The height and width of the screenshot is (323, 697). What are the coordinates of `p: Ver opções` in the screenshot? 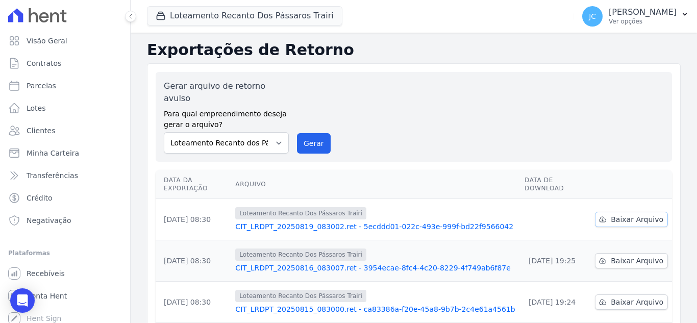 It's located at (642, 21).